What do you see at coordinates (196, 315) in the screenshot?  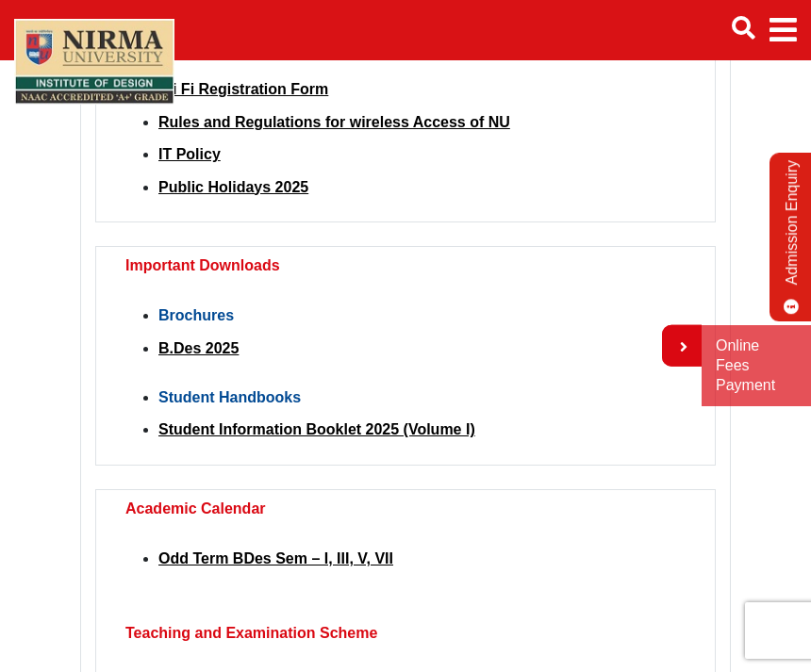 I see `strong: Brochures` at bounding box center [196, 315].